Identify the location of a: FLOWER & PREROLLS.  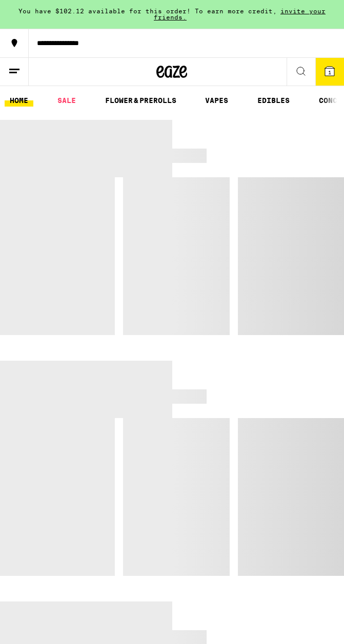
(141, 101).